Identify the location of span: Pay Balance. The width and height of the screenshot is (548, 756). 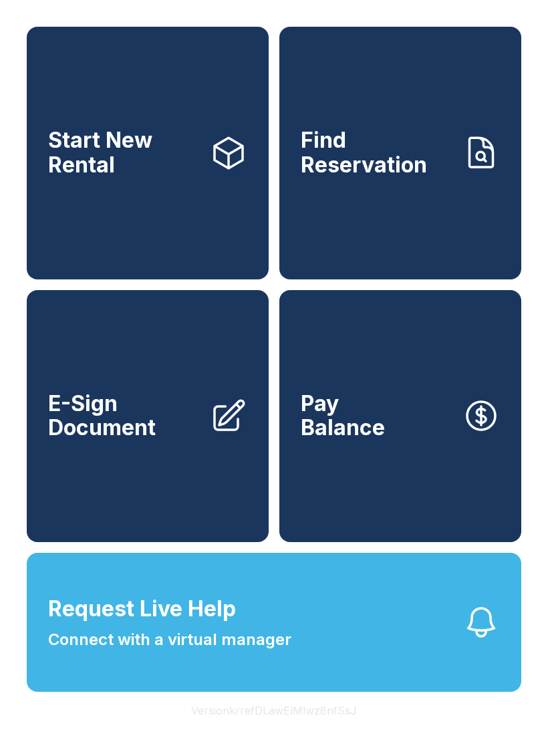
(343, 416).